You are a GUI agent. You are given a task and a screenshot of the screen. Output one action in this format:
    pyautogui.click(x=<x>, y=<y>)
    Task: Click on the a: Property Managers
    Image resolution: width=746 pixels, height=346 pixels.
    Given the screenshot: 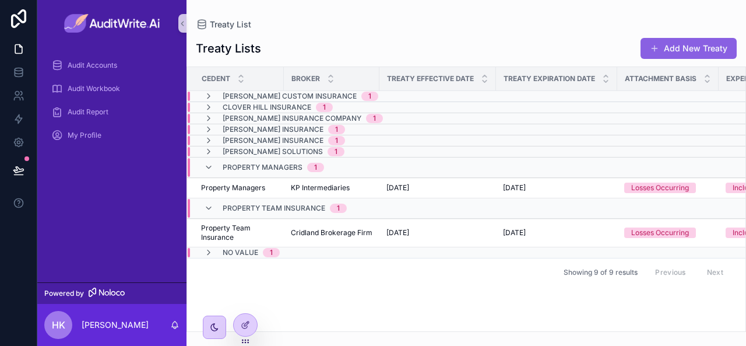 What is the action you would take?
    pyautogui.click(x=239, y=188)
    